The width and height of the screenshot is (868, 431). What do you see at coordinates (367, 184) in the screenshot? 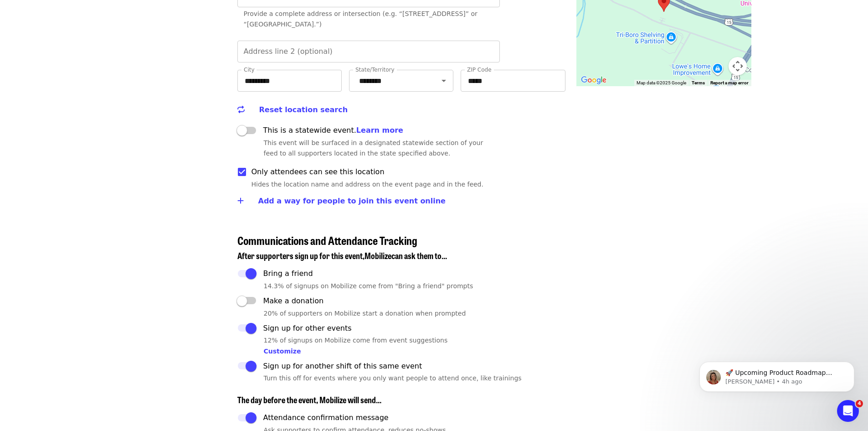
I see `span: Hides the location name and address on the event page and in the feed.` at bounding box center [367, 184].